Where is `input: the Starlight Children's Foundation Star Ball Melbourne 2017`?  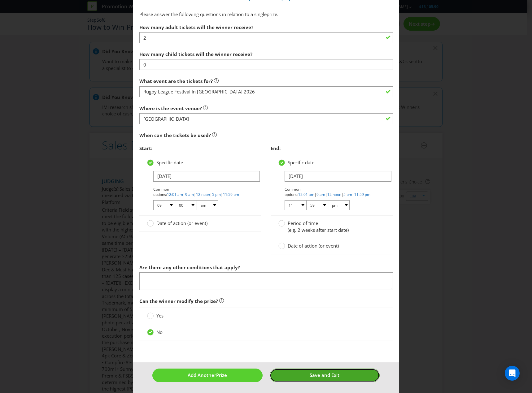 input: the Starlight Children's Foundation Star Ball Melbourne 2017 is located at coordinates (266, 92).